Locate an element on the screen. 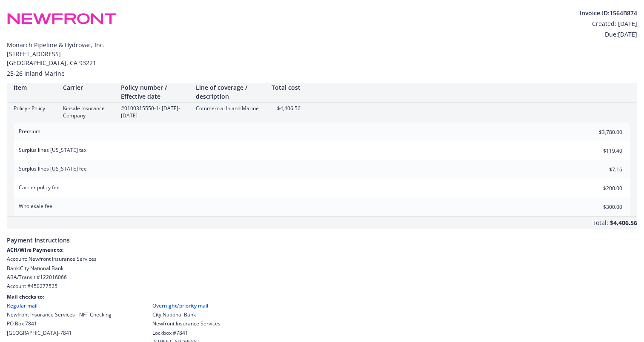  span: Premium is located at coordinates (29, 131).